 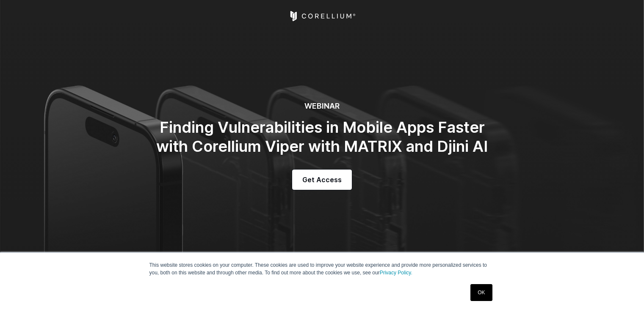 I want to click on p: This website stores cookies on your computer. These cookies are used to improve your website expe..., so click(x=322, y=269).